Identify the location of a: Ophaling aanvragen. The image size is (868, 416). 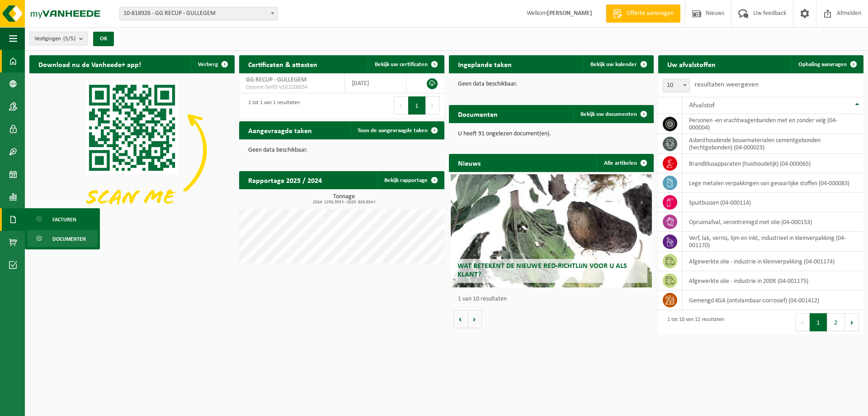
(827, 64).